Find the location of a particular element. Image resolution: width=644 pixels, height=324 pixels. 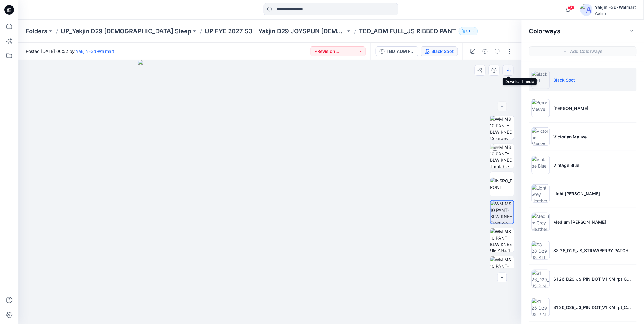

img: Berry Mauve is located at coordinates (541, 108).